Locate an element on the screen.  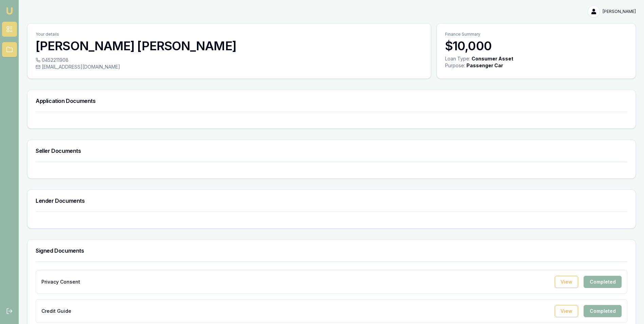
img: emu-icon-u.png is located at coordinates (10, 11).